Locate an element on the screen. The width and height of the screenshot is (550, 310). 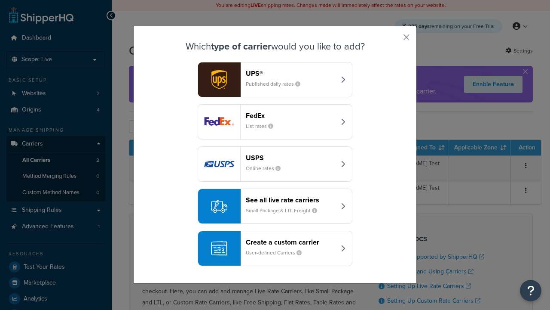
small: List rates is located at coordinates (263, 126).